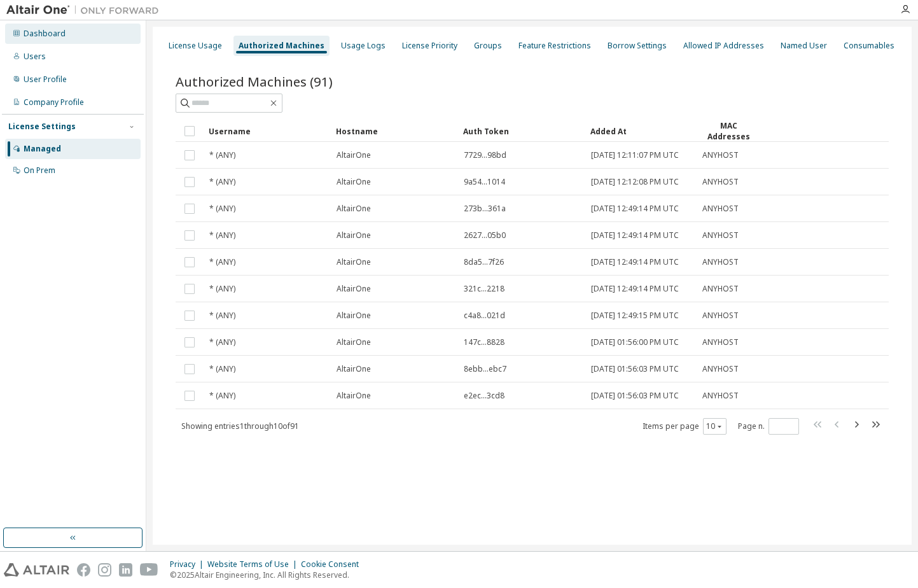 The image size is (918, 588). Describe the element at coordinates (268, 575) in the screenshot. I see `p: © 2025 Altair Engineering, Inc. All Rights Reserved.` at that location.